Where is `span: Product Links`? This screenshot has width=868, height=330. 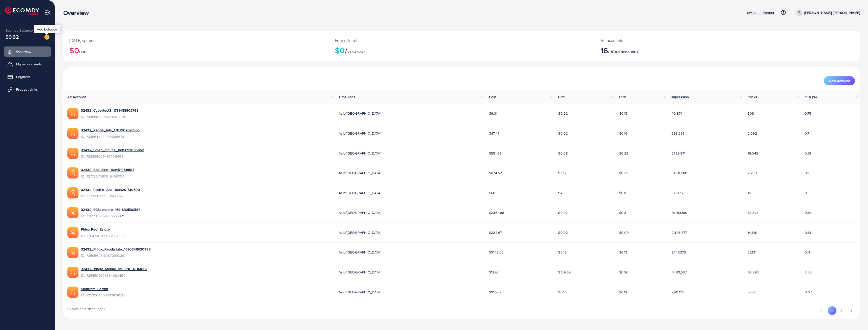
span: Product Links is located at coordinates (27, 89).